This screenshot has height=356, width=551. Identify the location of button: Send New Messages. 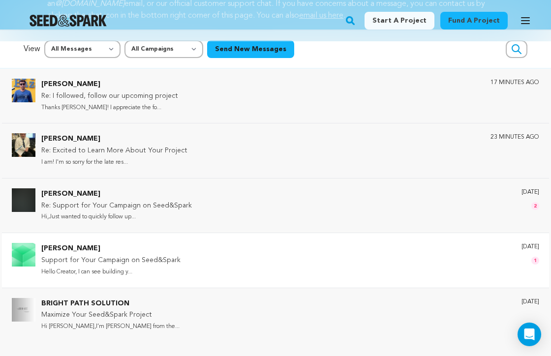
(250, 49).